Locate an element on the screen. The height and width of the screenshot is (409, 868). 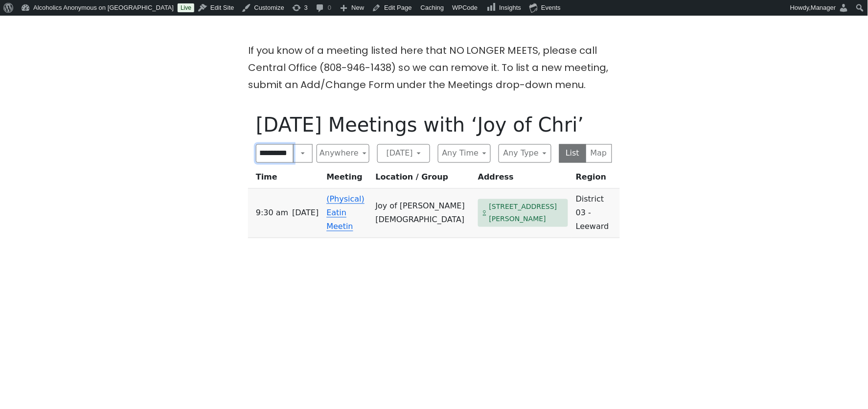
input: Search is located at coordinates (275, 154).